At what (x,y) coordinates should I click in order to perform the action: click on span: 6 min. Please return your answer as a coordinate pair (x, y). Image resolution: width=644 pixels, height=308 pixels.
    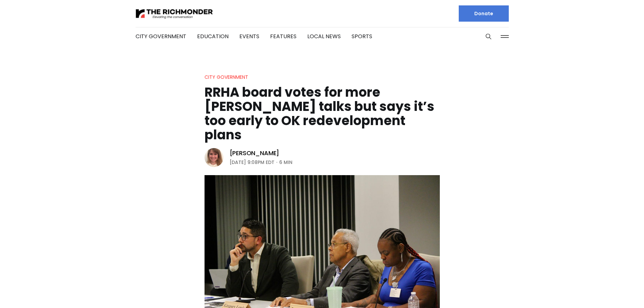
    Looking at the image, I should click on (286, 162).